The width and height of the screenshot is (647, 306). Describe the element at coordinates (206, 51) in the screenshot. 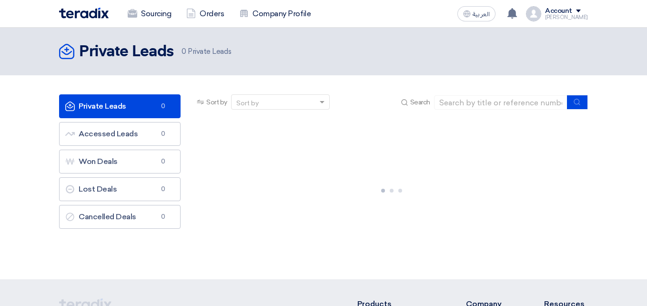

I see `span: Private Leads` at that location.